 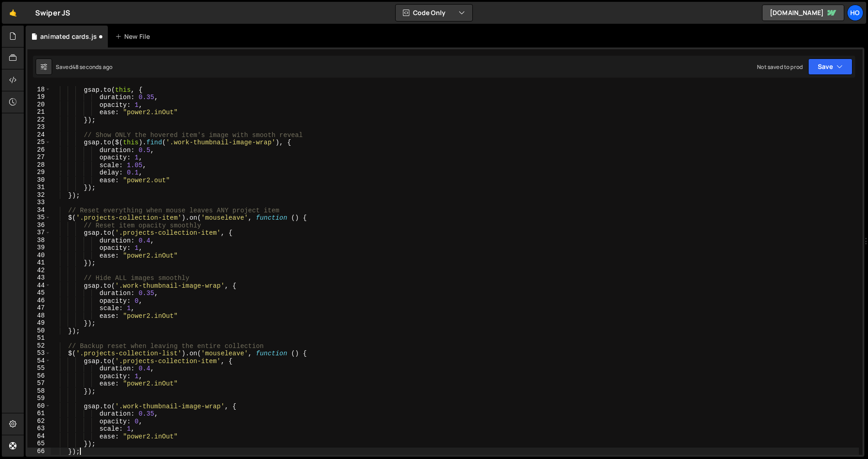 I want to click on a: Ho, so click(x=855, y=13).